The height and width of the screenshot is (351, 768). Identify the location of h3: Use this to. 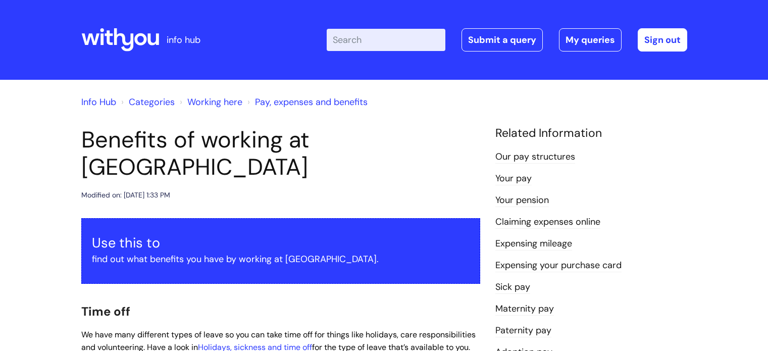
(281, 243).